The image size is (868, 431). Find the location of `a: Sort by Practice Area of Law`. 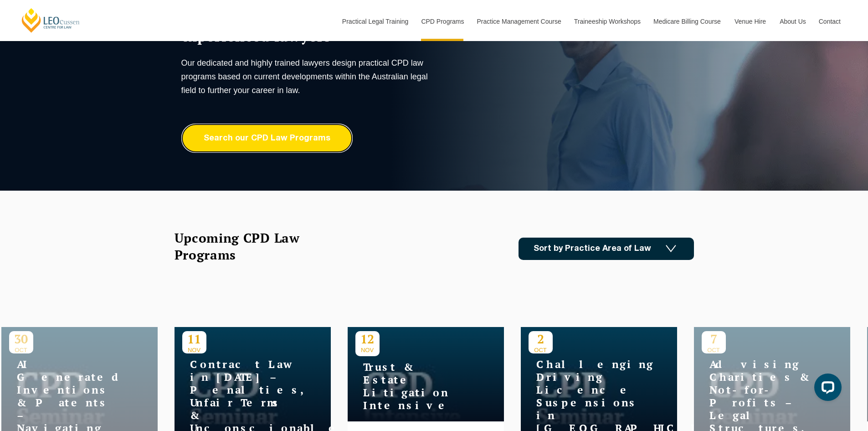

a: Sort by Practice Area of Law is located at coordinates (606, 248).